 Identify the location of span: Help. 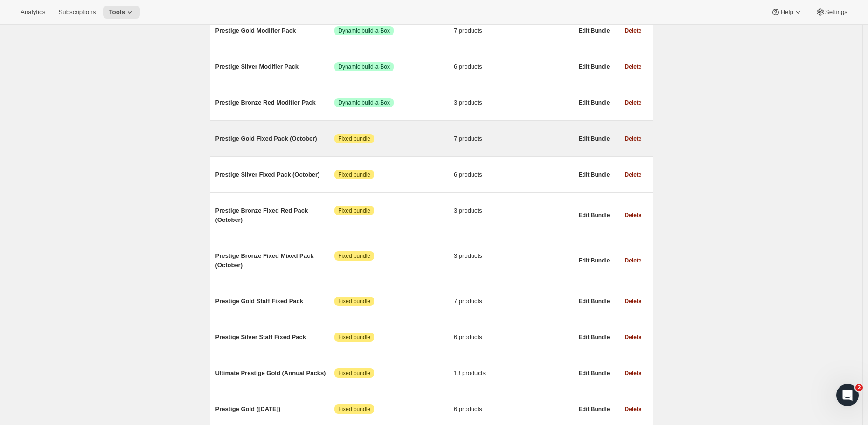
(786, 12).